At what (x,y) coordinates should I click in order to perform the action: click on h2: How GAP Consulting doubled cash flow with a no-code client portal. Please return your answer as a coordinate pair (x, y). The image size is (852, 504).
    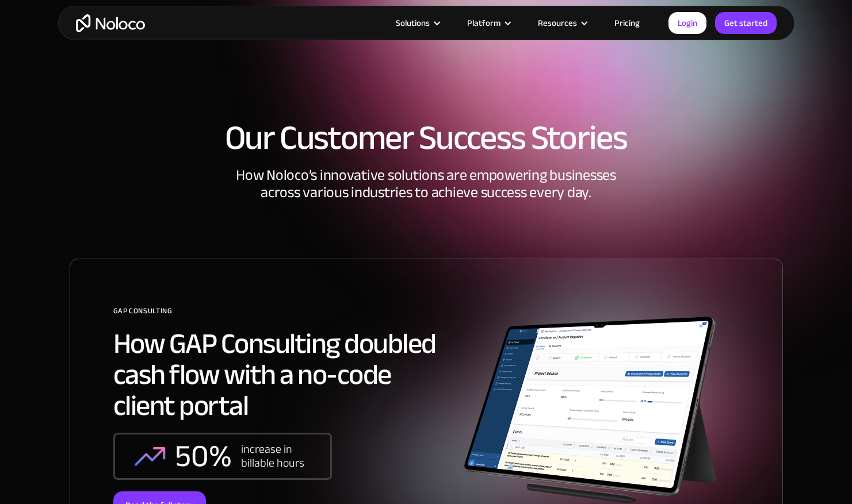
    Looking at the image, I should click on (283, 375).